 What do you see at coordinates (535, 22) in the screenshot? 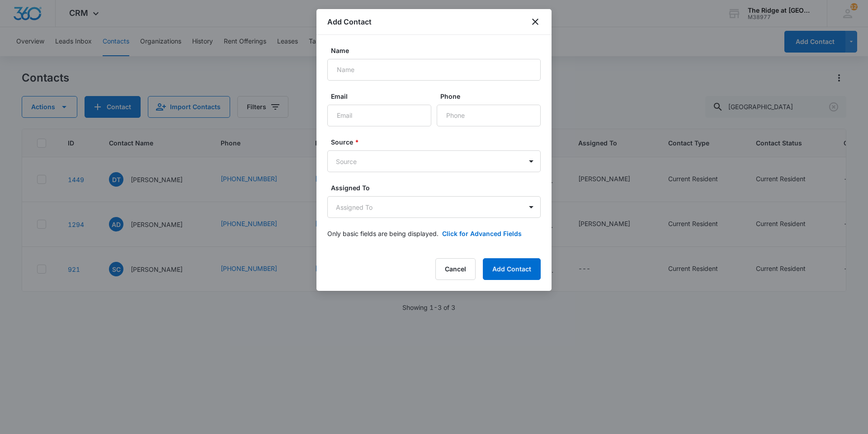
I see `button: close` at bounding box center [535, 22].